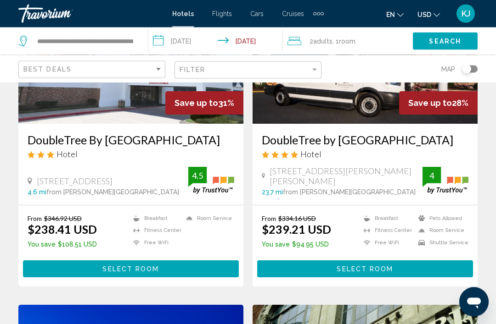 This screenshot has width=496, height=324. Describe the element at coordinates (465, 14) in the screenshot. I see `span: KJ` at that location.